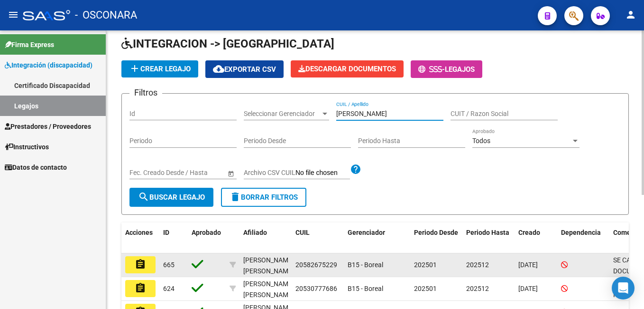  What do you see at coordinates (235, 196) in the screenshot?
I see `mat-icon: delete` at bounding box center [235, 196].